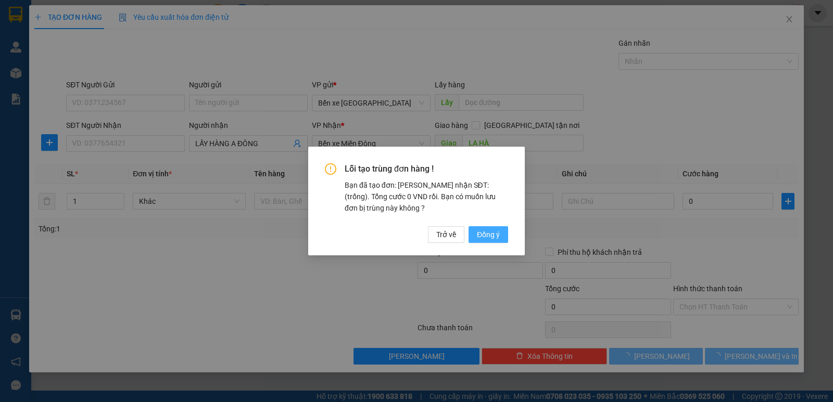  What do you see at coordinates (488, 235) in the screenshot?
I see `span: Đồng ý` at bounding box center [488, 235].